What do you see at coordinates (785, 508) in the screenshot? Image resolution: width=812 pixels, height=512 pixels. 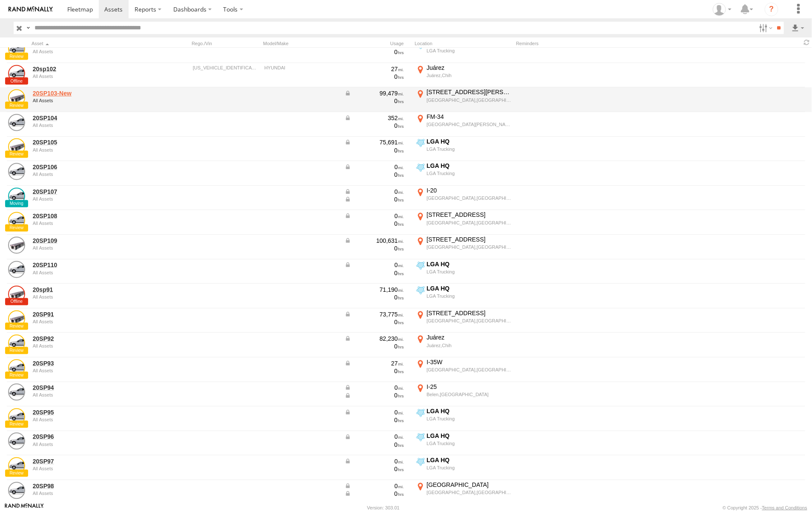 I see `a: Terms and Conditions` at bounding box center [785, 508].